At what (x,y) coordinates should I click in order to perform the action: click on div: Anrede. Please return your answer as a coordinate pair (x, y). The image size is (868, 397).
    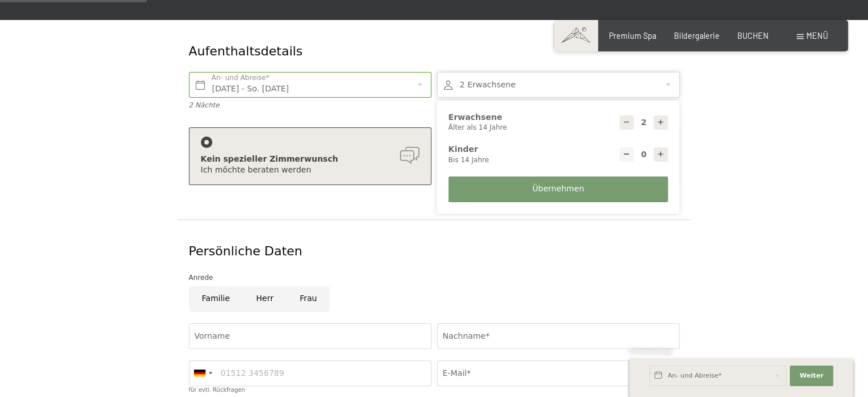
    Looking at the image, I should click on (434, 278).